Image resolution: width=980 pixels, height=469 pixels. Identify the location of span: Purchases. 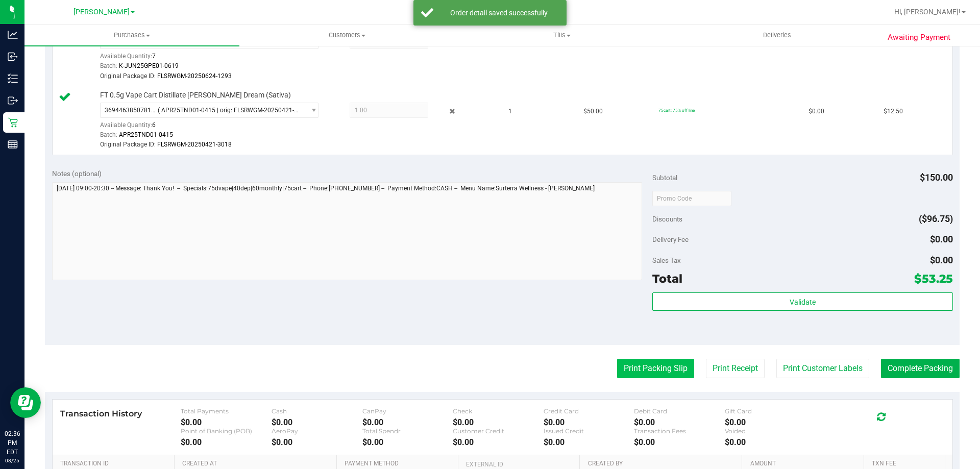
(132, 35).